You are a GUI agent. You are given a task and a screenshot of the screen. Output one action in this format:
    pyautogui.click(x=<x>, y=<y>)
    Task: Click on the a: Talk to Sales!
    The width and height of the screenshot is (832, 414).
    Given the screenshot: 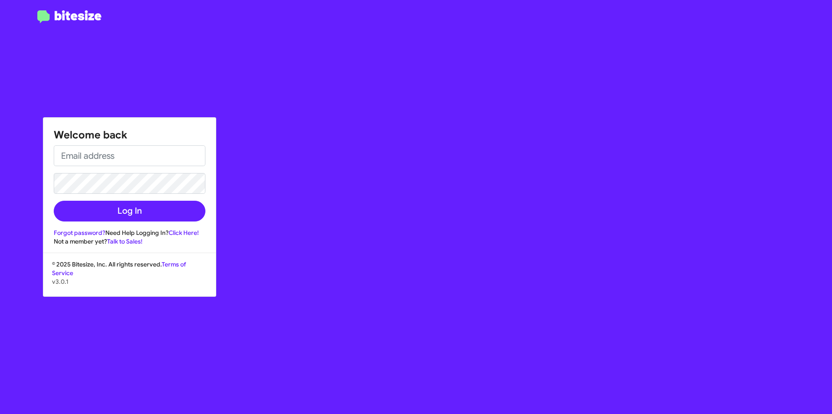 What is the action you would take?
    pyautogui.click(x=125, y=242)
    